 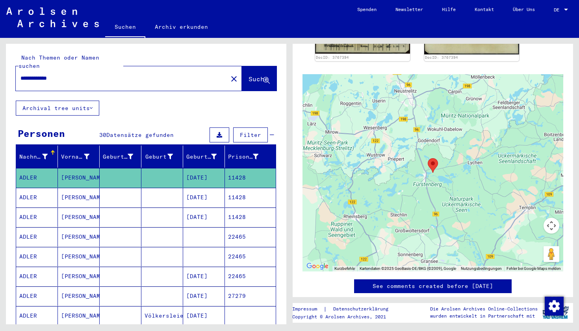 I want to click on mat-header-cell: Geburt‏, so click(x=162, y=156).